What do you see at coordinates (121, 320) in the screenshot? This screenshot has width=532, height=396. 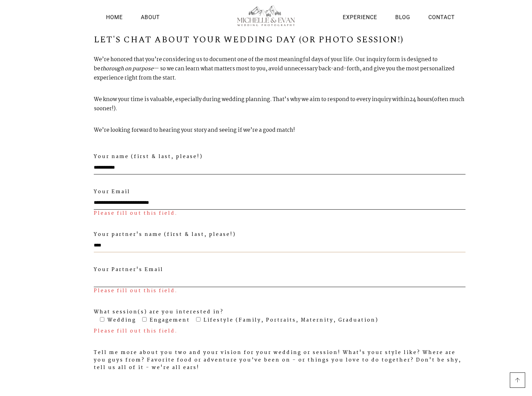 I see `span: Wedding` at bounding box center [121, 320].